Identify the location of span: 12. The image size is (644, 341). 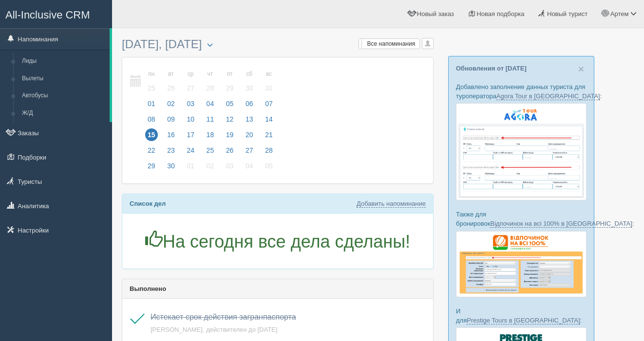
(230, 120).